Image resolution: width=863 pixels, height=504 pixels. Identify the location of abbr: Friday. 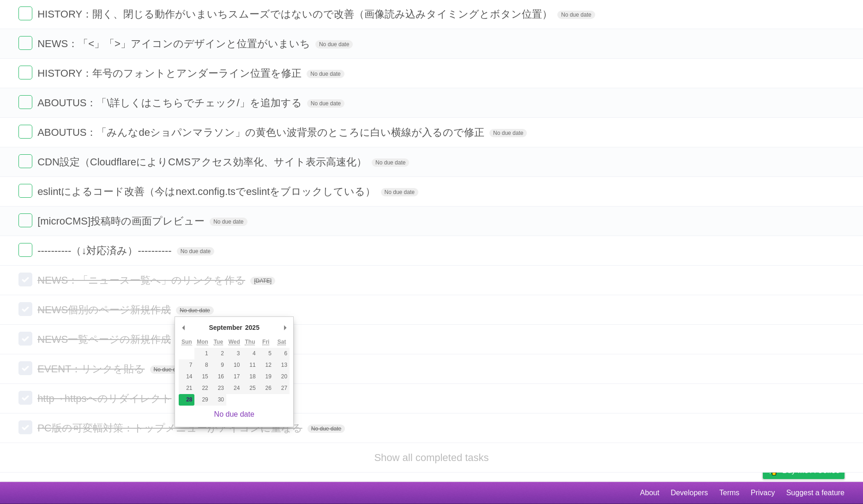
(266, 342).